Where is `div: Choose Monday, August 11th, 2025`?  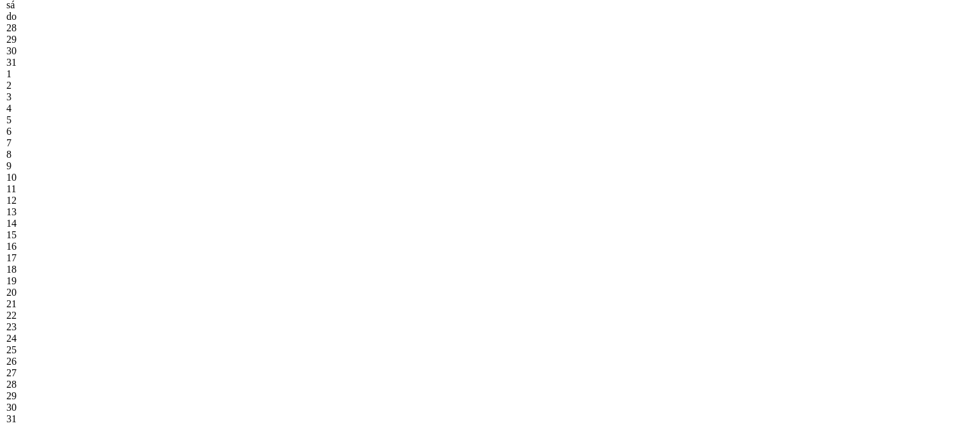 div: Choose Monday, August 11th, 2025 is located at coordinates (68, 189).